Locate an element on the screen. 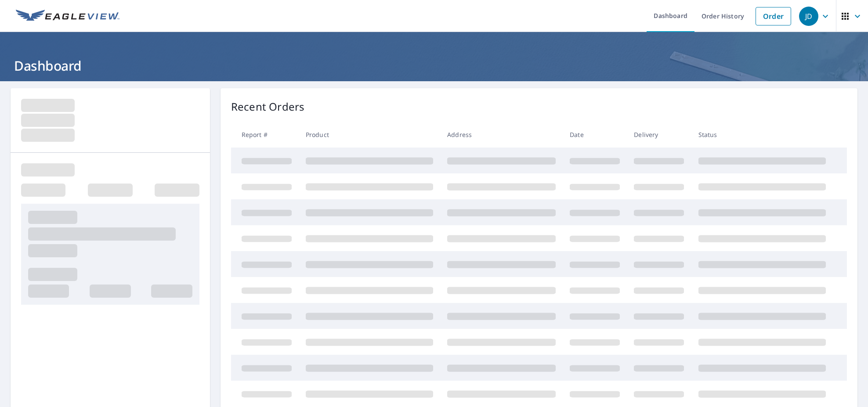  h1: Dashboard is located at coordinates (434, 65).